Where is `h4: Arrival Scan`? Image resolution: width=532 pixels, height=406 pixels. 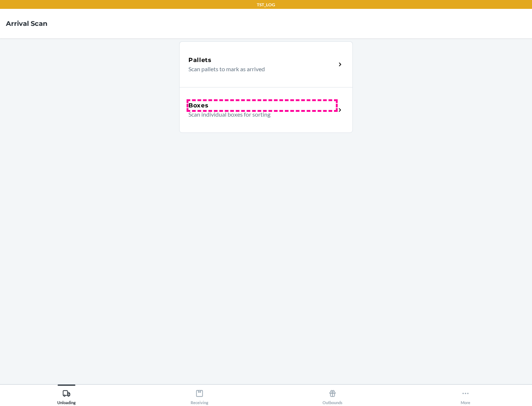
h4: Arrival Scan is located at coordinates (26, 24).